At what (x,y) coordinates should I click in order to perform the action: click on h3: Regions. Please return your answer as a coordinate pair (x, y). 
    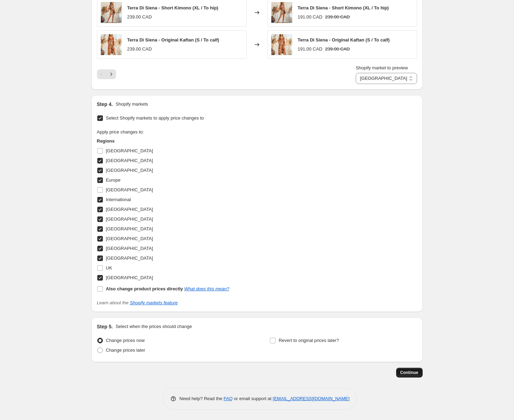
    Looking at the image, I should click on (163, 141).